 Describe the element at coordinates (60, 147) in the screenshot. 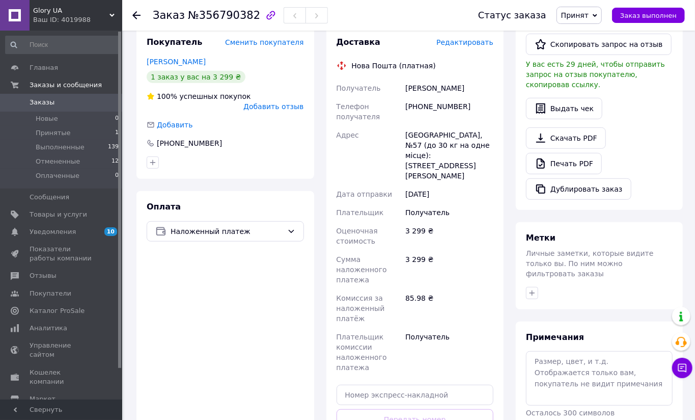

I see `span: Выполненные` at that location.